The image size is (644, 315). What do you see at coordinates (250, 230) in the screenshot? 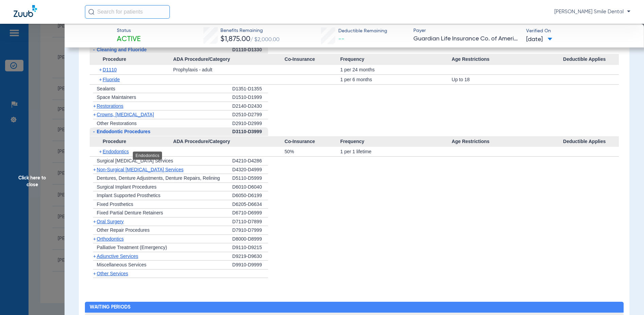
I see `div: D7910-D7999` at bounding box center [250, 230].